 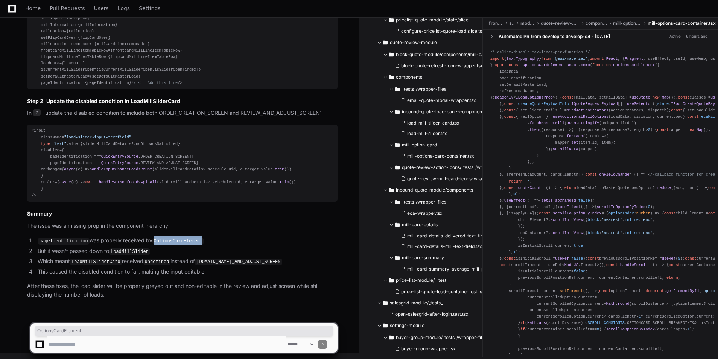 What do you see at coordinates (124, 8) in the screenshot?
I see `span: Logs` at bounding box center [124, 8].